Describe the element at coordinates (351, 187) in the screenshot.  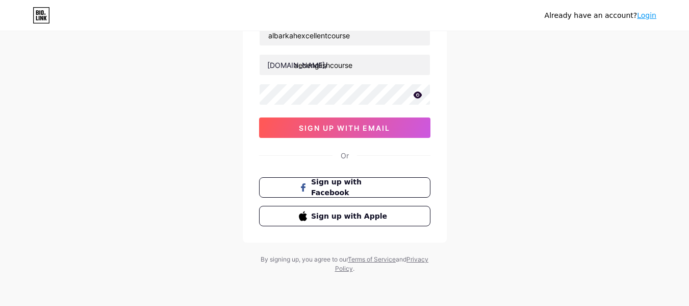
I see `span: Sign up with Facebook` at that location.